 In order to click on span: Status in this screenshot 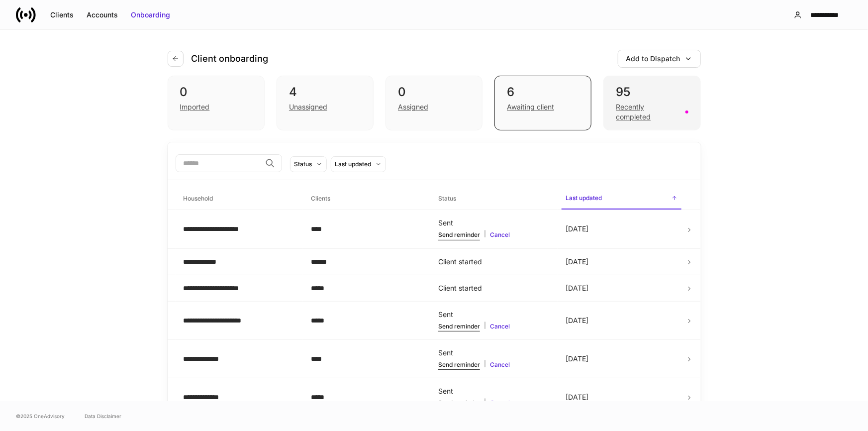, I will do `click(494, 198)`.